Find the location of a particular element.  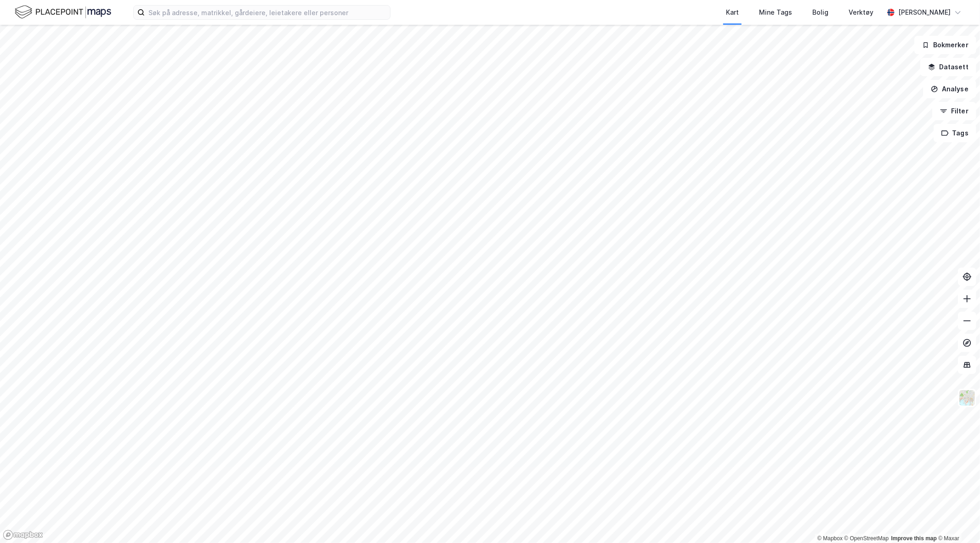

a: Improve this map is located at coordinates (914, 539).